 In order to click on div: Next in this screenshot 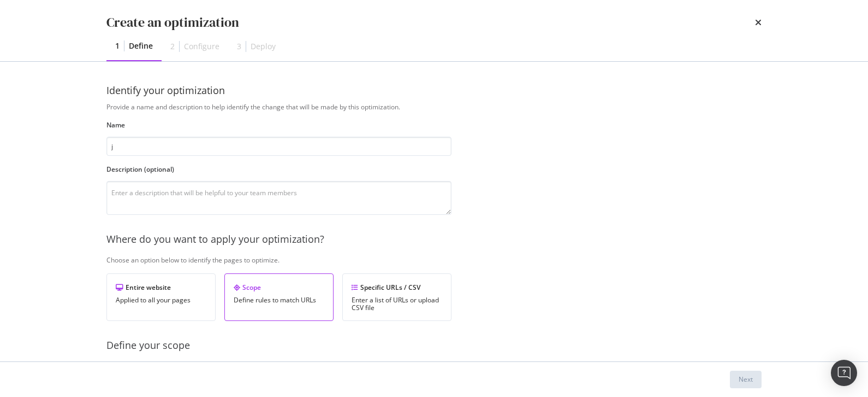, I will do `click(746, 379)`.